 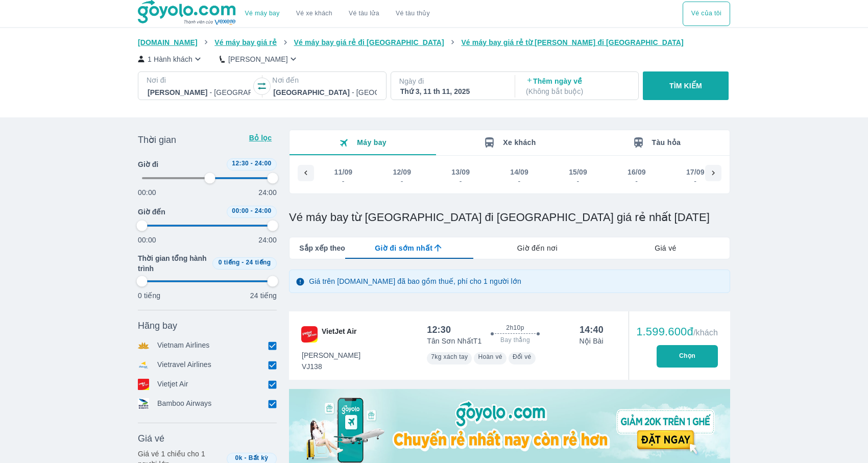 What do you see at coordinates (402, 172) in the screenshot?
I see `div: 12/09` at bounding box center [402, 172].